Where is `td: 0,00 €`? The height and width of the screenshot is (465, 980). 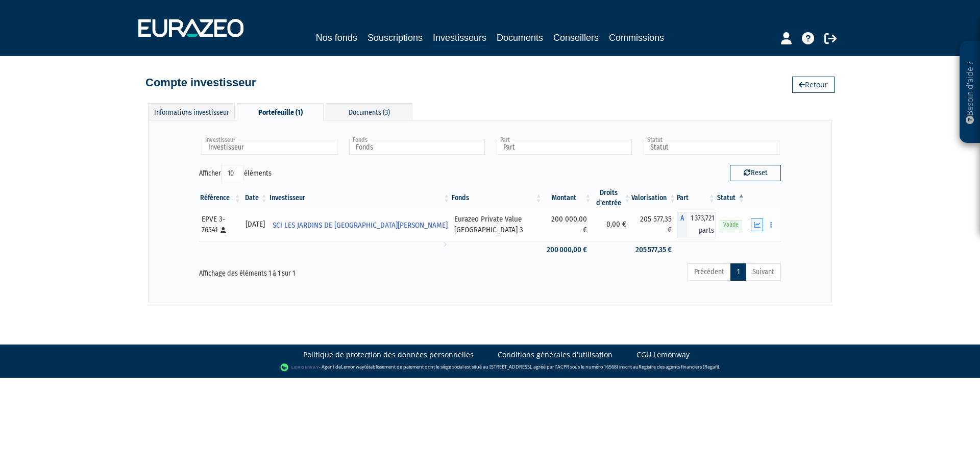 td: 0,00 € is located at coordinates (612, 225).